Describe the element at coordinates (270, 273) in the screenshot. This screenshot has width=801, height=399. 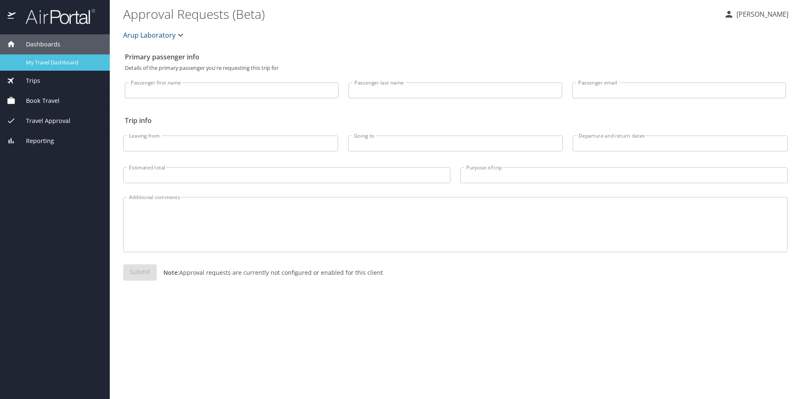
I see `p: Approval requests are currently not configured or enabled for this client` at that location.